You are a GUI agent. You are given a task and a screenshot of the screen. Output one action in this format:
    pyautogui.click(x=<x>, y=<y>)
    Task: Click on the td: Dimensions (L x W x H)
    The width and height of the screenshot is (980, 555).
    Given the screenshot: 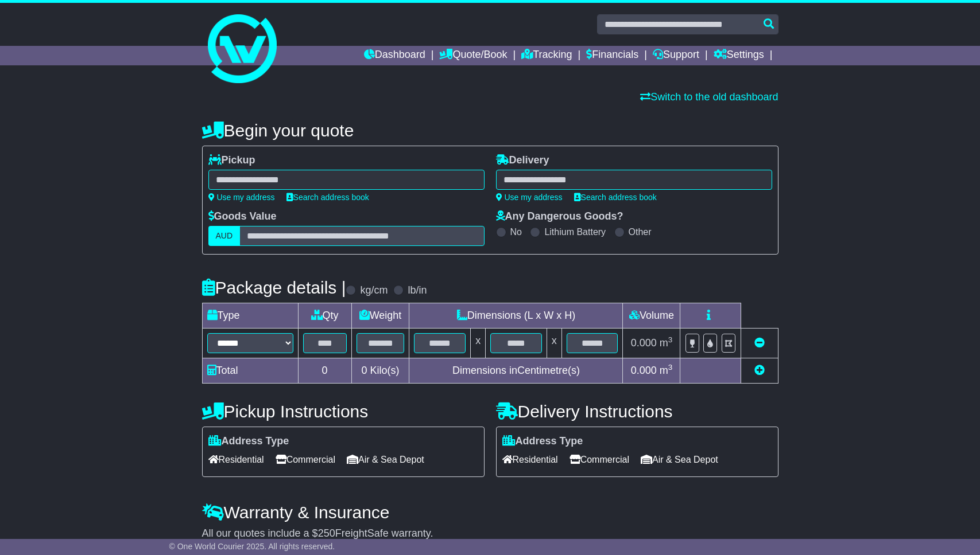 What is the action you would take?
    pyautogui.click(x=516, y=316)
    